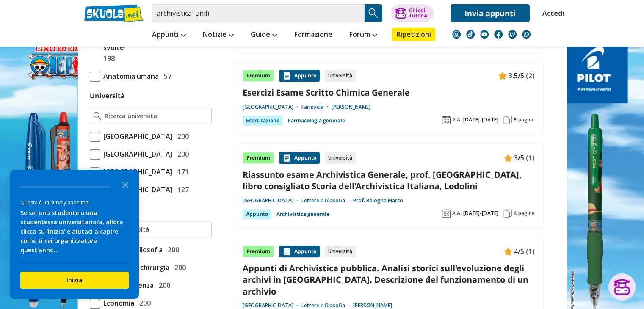  Describe the element at coordinates (117, 303) in the screenshot. I see `span: Economia` at that location.